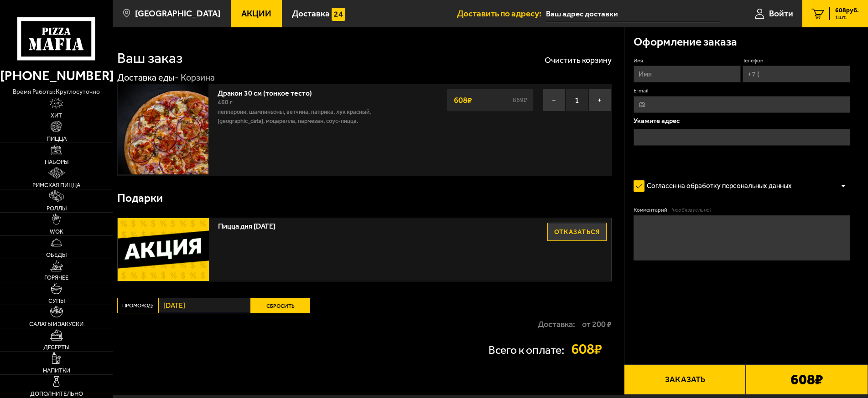  I want to click on span: (необязательно), so click(691, 210).